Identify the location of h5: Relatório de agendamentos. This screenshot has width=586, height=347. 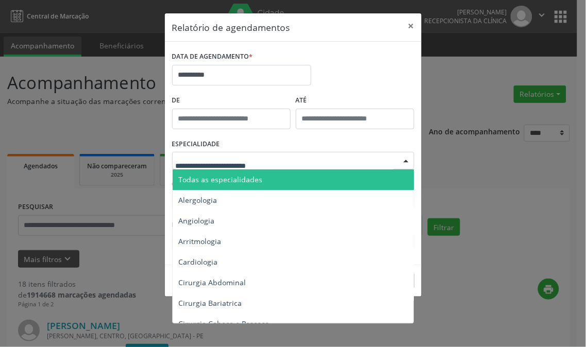
(231, 27).